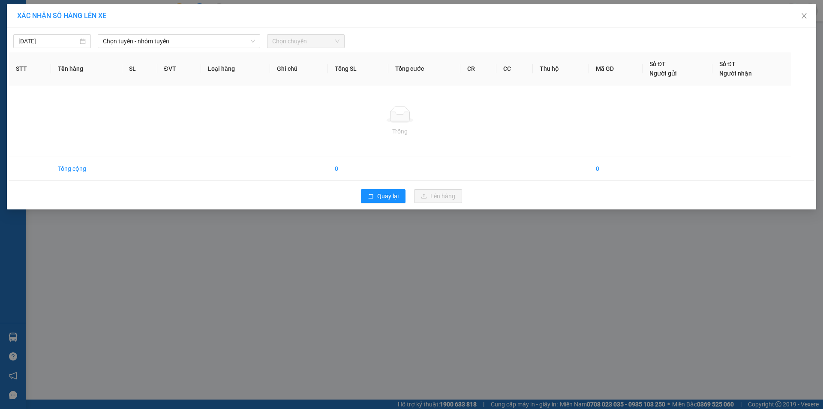 The image size is (823, 409). I want to click on th: CC, so click(514, 69).